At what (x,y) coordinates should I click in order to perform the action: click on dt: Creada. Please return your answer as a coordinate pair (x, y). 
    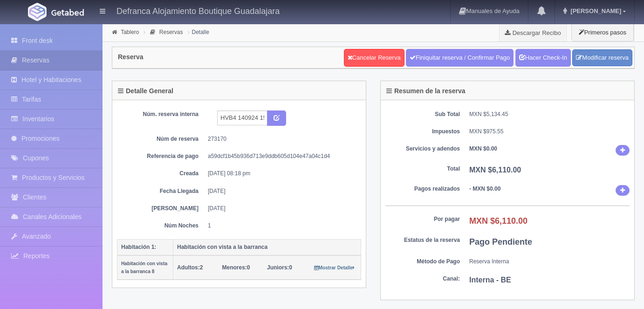
    Looking at the image, I should click on (161, 174).